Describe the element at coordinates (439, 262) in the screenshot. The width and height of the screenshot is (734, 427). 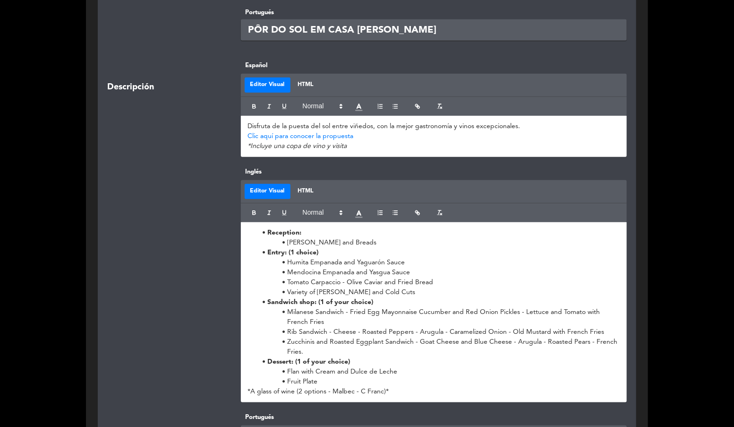
I see `li: ⁠Humita Empanada and Yaguarón Sauce` at that location.